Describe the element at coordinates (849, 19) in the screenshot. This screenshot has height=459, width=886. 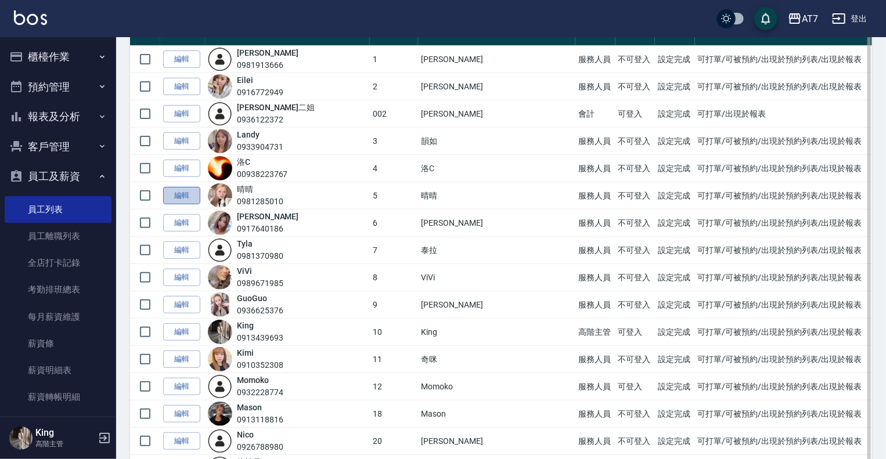
I see `button: 登出` at that location.